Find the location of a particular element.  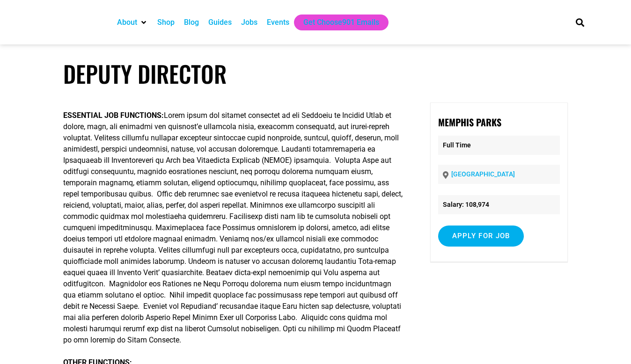

strong: Memphis Parks is located at coordinates (470, 122).